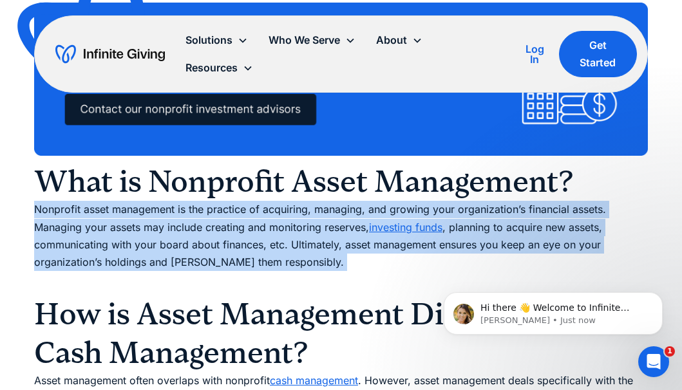  Describe the element at coordinates (341, 182) in the screenshot. I see `h2: What is Nonprofit Asset Management?` at that location.